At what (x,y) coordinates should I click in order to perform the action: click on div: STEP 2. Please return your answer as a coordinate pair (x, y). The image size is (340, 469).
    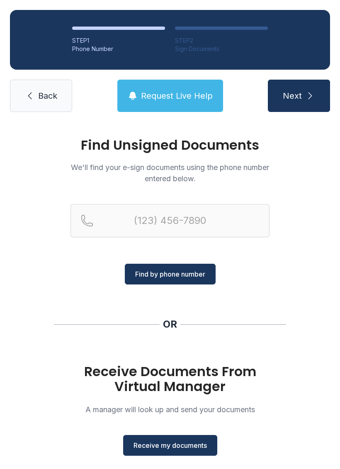
    Looking at the image, I should click on (221, 41).